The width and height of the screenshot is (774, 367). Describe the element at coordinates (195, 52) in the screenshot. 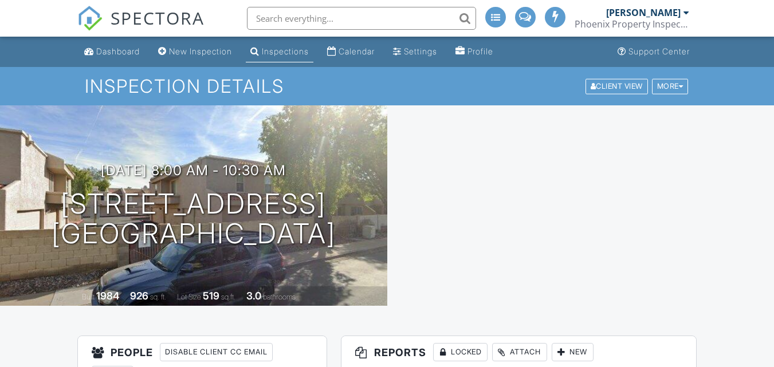

I see `a: New Inspection` at that location.